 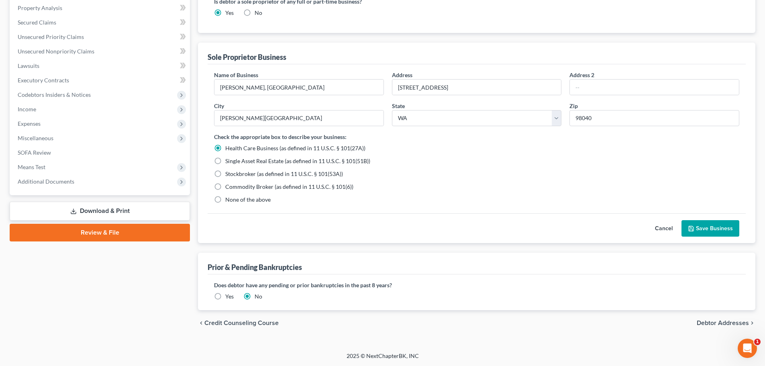 I want to click on span: Lawsuits, so click(x=29, y=65).